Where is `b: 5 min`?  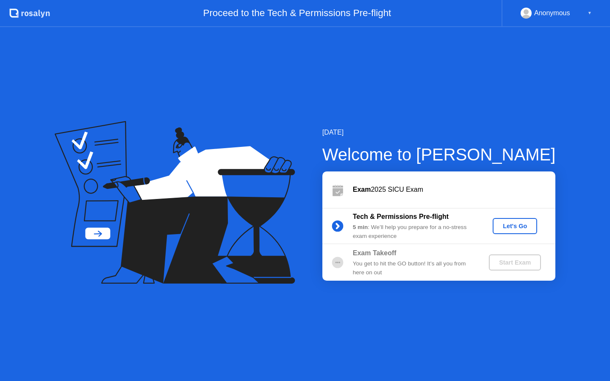 b: 5 min is located at coordinates (361, 227).